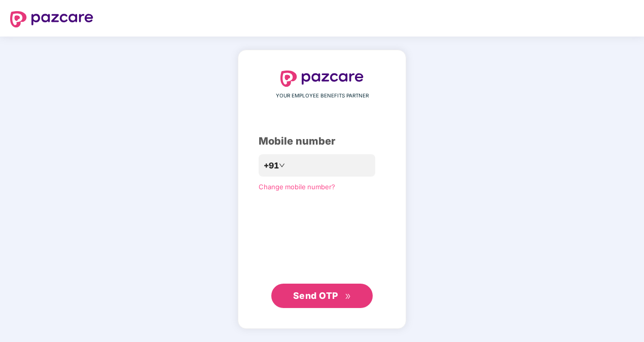 The image size is (644, 342). I want to click on span: +91, so click(271, 165).